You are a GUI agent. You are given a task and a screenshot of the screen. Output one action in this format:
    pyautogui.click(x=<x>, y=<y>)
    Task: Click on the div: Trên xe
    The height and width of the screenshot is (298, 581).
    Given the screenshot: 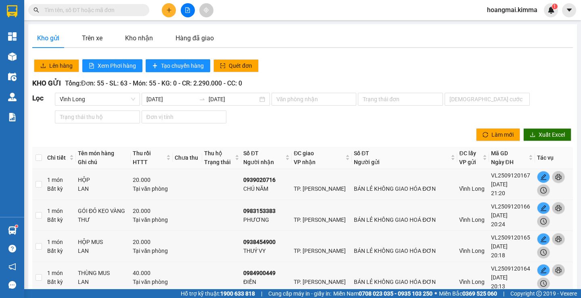 What is the action you would take?
    pyautogui.click(x=92, y=38)
    